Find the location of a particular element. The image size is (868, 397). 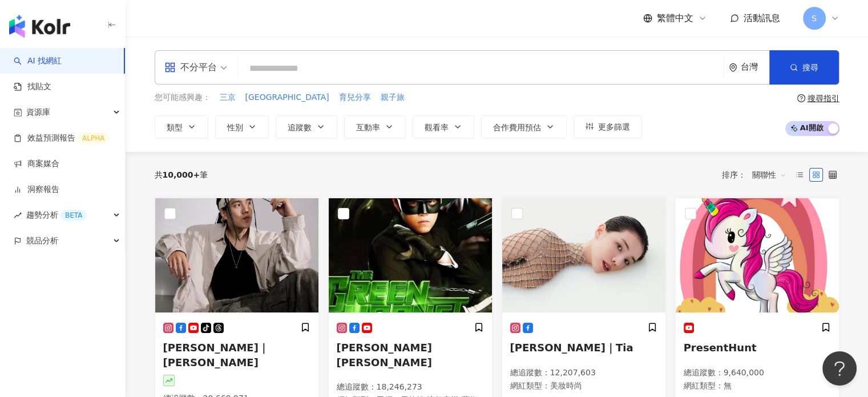

span: PresentHunt is located at coordinates (720, 347).